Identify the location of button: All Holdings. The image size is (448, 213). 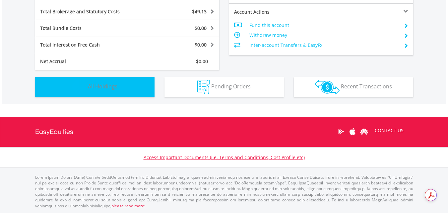
(95, 87).